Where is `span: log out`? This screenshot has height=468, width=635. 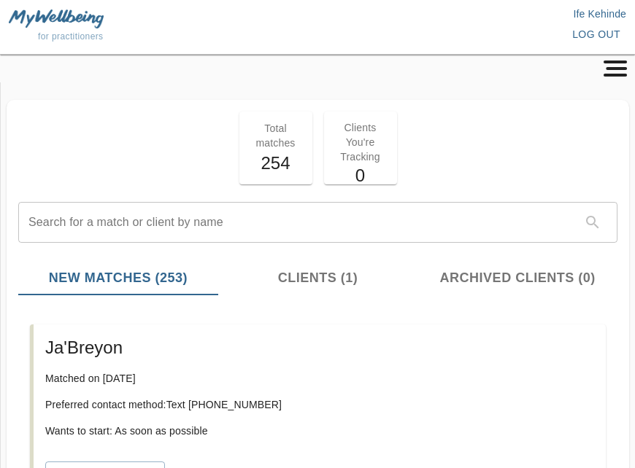 span: log out is located at coordinates (596, 34).